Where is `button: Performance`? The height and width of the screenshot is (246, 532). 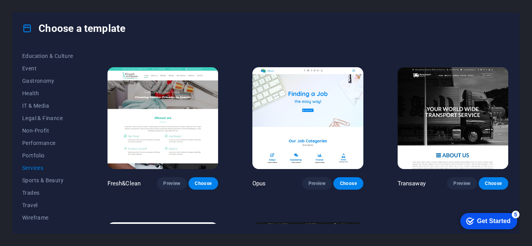 button: Performance is located at coordinates (47, 143).